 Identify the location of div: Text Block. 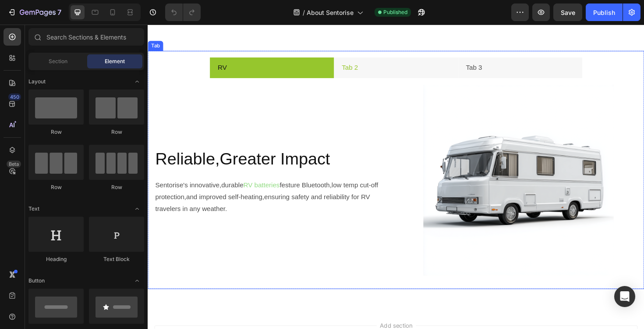
(117, 259).